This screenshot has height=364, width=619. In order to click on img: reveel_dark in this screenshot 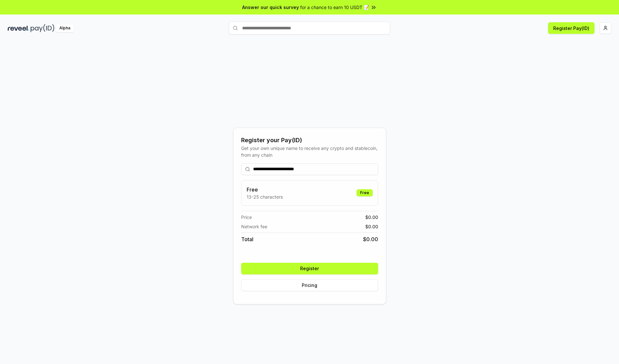, I will do `click(18, 28)`.